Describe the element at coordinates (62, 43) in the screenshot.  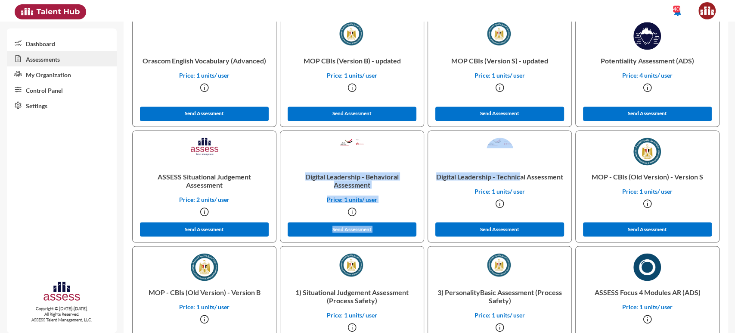
I see `a: Dashboard` at that location.